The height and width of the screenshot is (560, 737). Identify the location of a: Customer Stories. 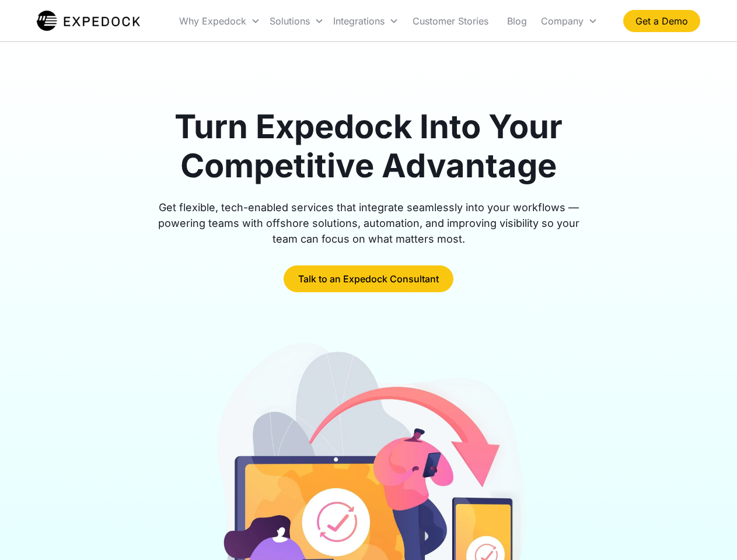
(451, 21).